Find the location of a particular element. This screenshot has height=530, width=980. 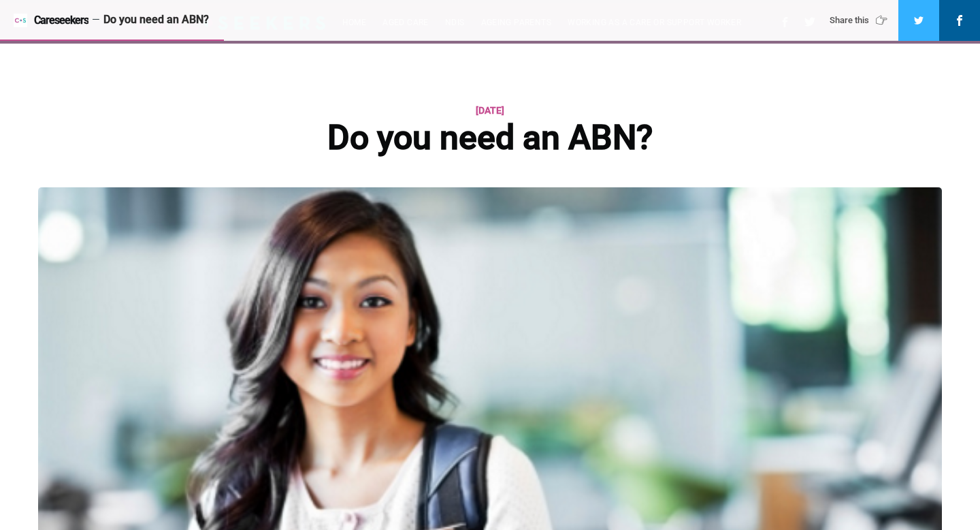

span: Careseekers is located at coordinates (61, 21).